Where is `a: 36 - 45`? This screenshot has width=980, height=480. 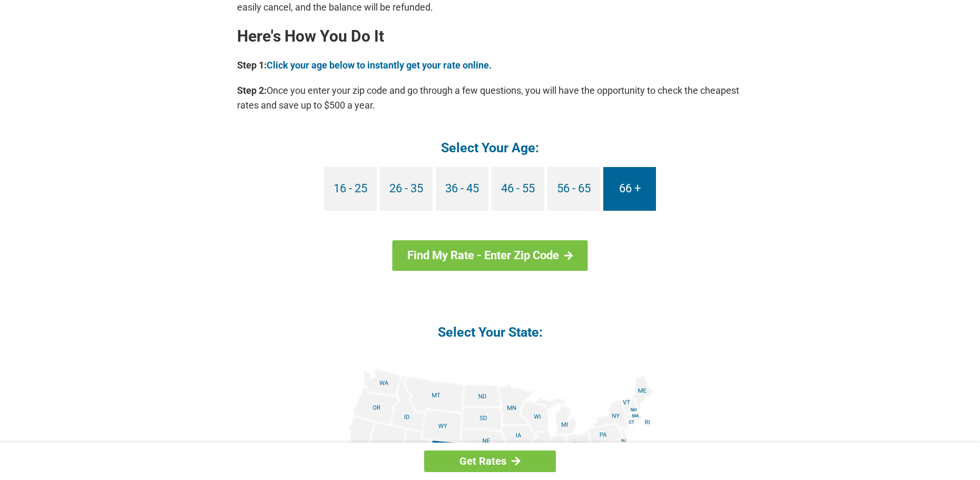
a: 36 - 45 is located at coordinates (462, 189).